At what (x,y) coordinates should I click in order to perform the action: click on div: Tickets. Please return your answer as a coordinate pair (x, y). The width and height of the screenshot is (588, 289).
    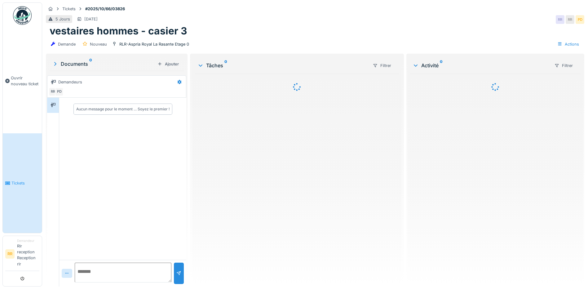
    Looking at the image, I should click on (69, 9).